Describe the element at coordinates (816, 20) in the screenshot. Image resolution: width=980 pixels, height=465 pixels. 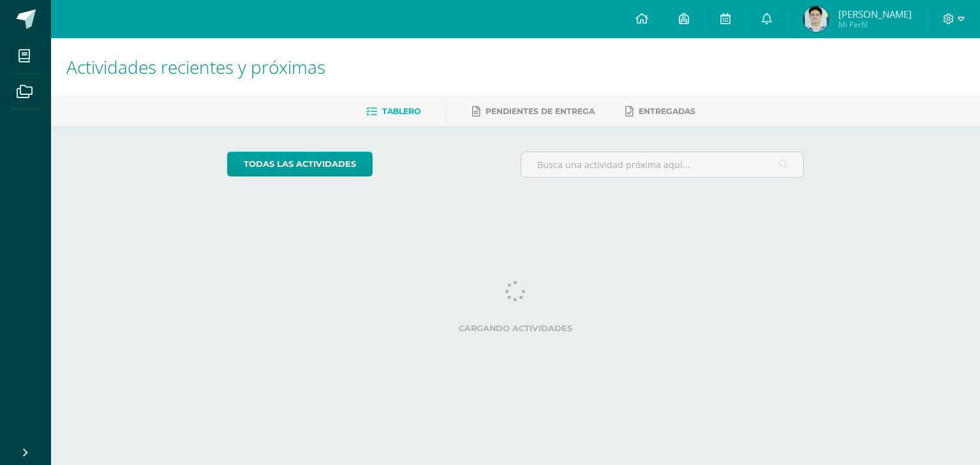
I see `img: 71e9443978d38be4c054047dd6a4f626.png` at that location.